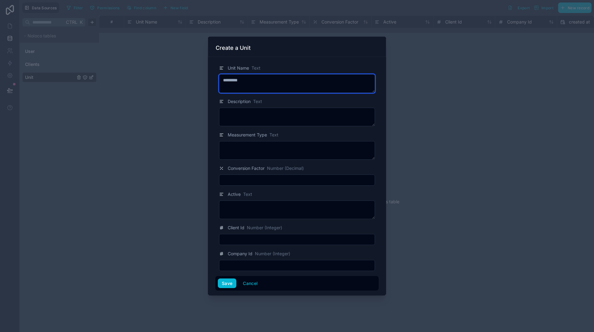  What do you see at coordinates (246, 168) in the screenshot?
I see `span: Conversion Factor` at bounding box center [246, 168].